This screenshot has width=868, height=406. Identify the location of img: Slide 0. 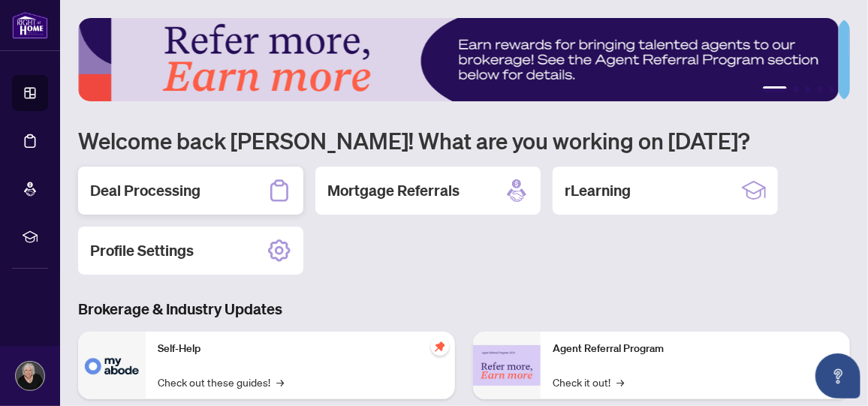
(458, 59).